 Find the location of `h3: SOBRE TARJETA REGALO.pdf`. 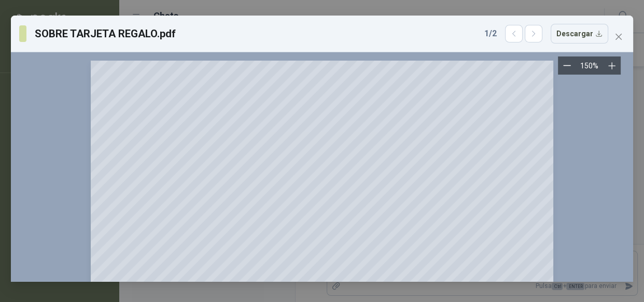

h3: SOBRE TARJETA REGALO.pdf is located at coordinates (106, 34).